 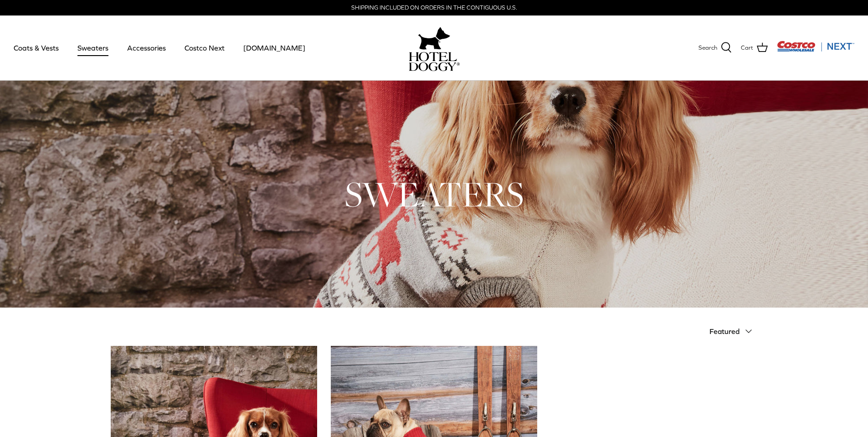 What do you see at coordinates (434, 194) in the screenshot?
I see `h1: SWEATERS` at bounding box center [434, 194].